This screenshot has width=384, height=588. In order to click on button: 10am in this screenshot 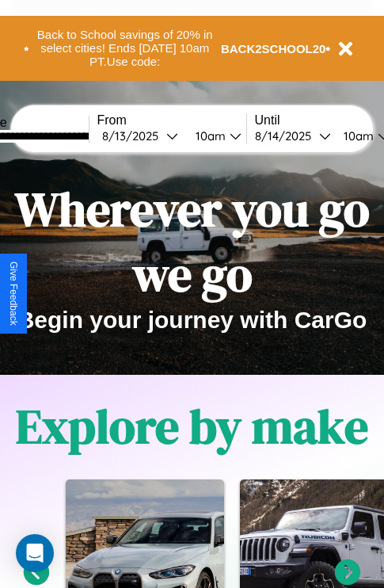, I will do `click(215, 136)`.